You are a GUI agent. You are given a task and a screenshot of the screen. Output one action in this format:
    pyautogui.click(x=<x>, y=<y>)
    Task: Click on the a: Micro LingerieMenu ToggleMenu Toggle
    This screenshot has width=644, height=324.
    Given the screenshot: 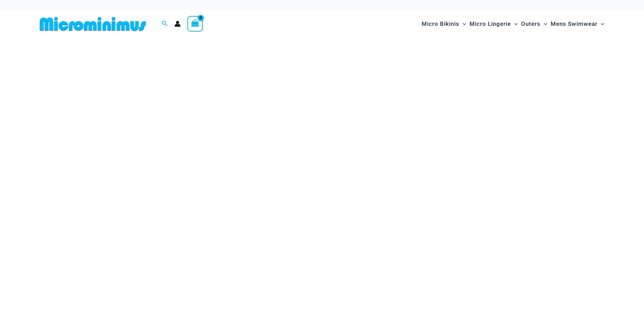 What is the action you would take?
    pyautogui.click(x=494, y=24)
    